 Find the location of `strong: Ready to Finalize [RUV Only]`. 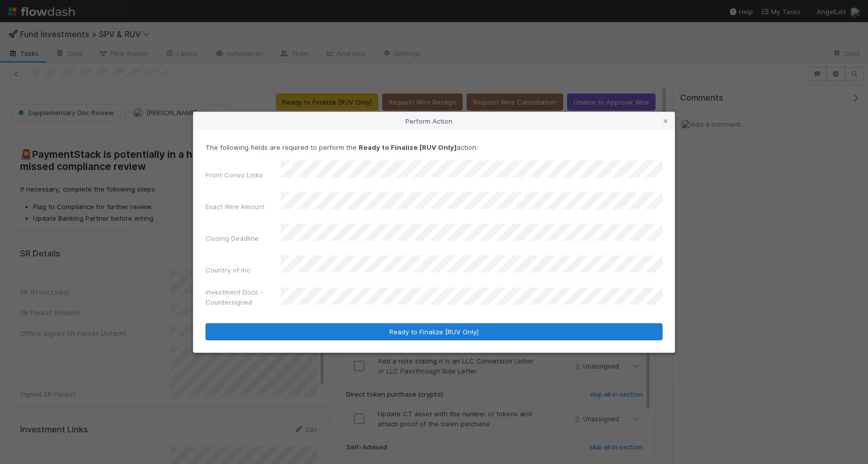

strong: Ready to Finalize [RUV Only] is located at coordinates (407, 147).